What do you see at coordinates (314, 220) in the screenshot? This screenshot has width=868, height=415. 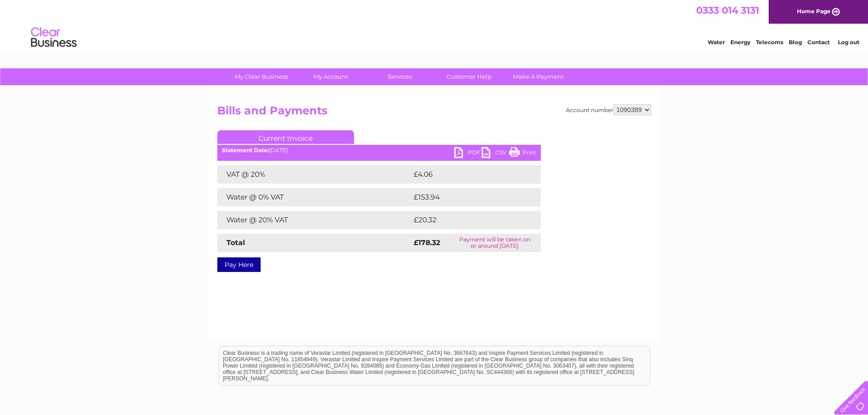 I see `td: Water @ 20% VAT` at bounding box center [314, 220].